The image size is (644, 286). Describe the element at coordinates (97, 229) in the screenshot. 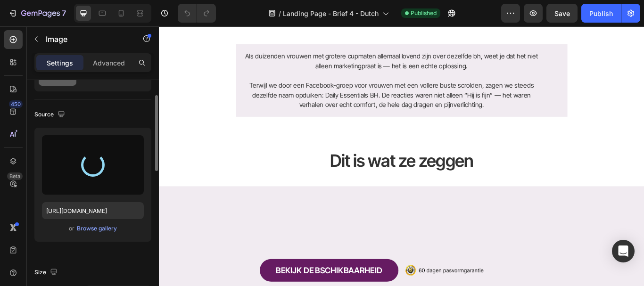

I see `div: Browse gallery` at that location.